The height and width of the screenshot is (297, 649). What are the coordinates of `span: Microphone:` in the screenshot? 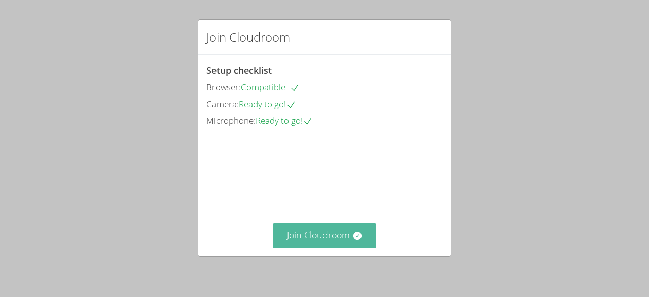 It's located at (231, 120).